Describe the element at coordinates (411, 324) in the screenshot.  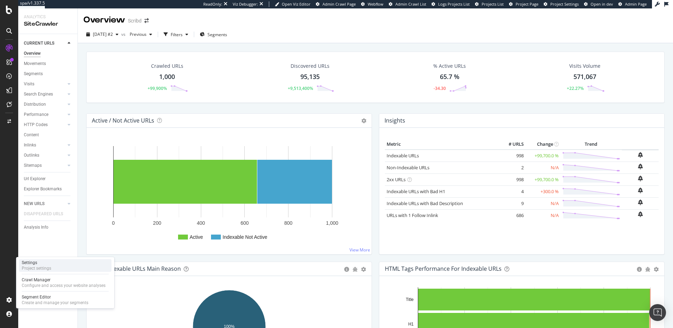
I see `text: H1` at that location.